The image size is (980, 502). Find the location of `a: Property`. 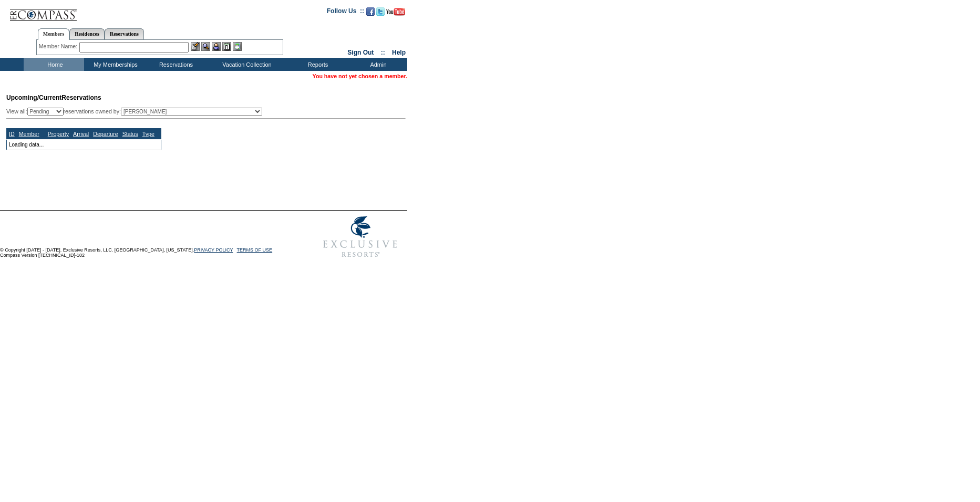

a: Property is located at coordinates (59, 134).